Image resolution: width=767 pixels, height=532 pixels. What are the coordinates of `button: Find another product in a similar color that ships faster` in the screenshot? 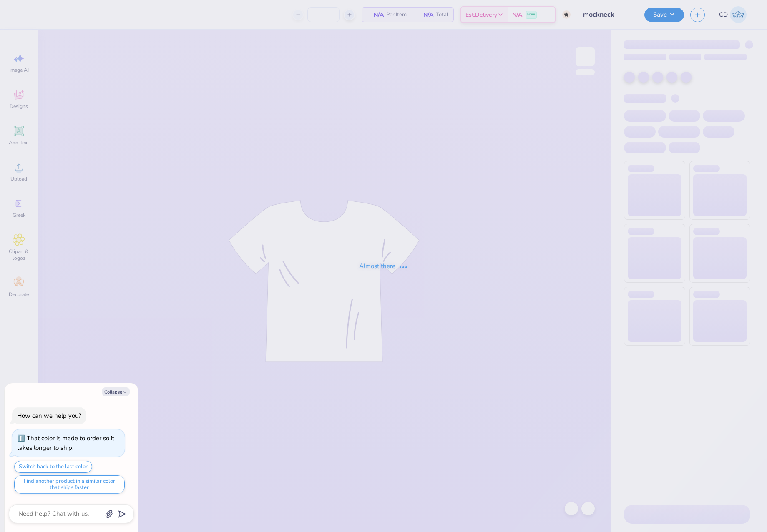 It's located at (69, 485).